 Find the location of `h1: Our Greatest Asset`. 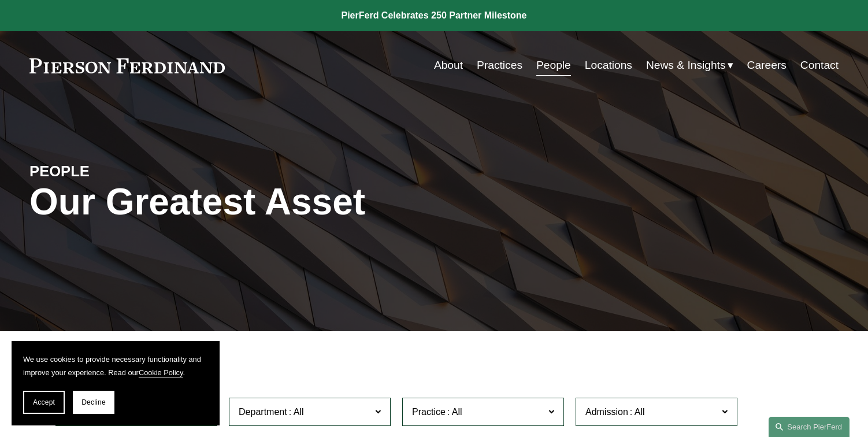

h1: Our Greatest Asset is located at coordinates (299, 202).